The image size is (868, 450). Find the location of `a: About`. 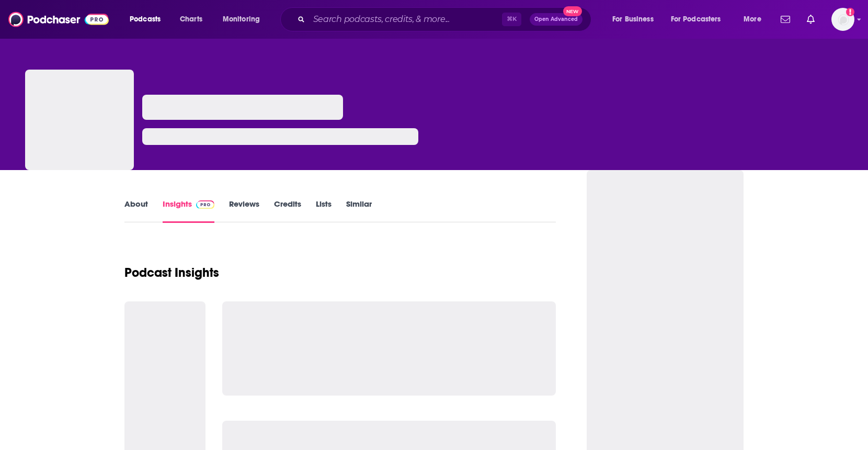

a: About is located at coordinates (136, 211).